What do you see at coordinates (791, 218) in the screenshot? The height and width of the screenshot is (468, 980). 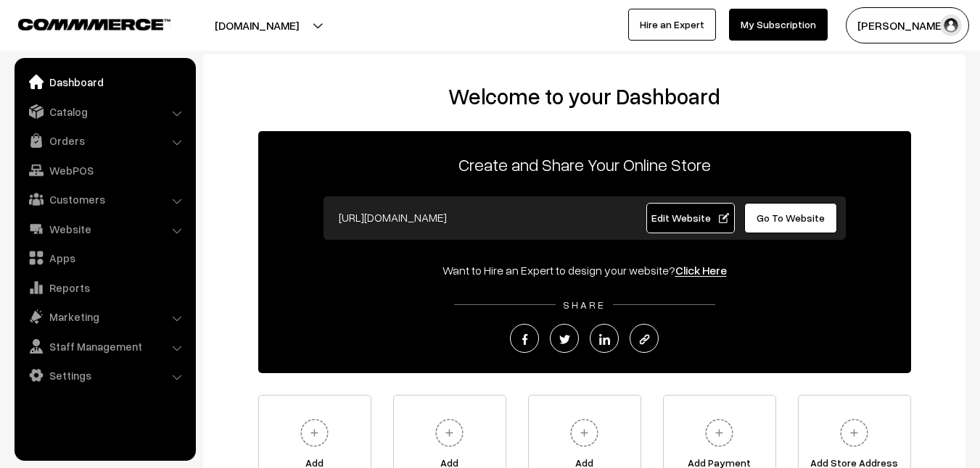 I see `a: Go To Website` at bounding box center [791, 218].